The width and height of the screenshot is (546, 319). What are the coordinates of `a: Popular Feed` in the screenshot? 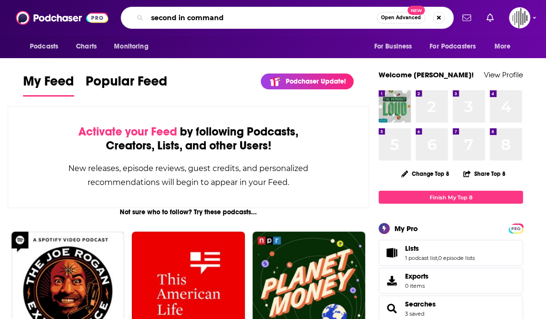 It's located at (126, 85).